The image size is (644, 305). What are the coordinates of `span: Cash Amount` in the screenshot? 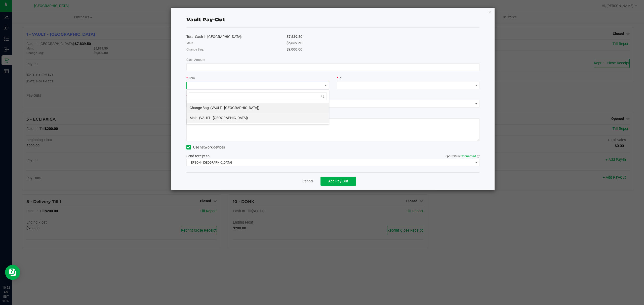 It's located at (196, 60).